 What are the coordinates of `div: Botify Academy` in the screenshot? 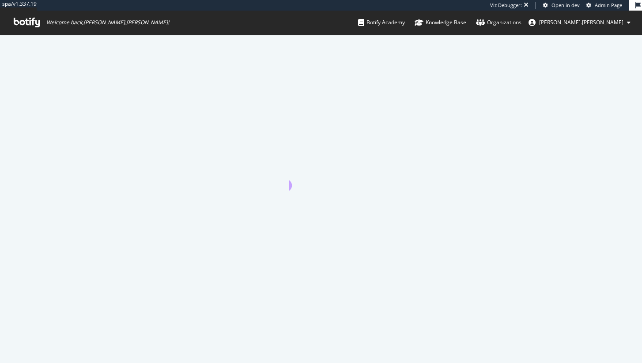 It's located at (382, 23).